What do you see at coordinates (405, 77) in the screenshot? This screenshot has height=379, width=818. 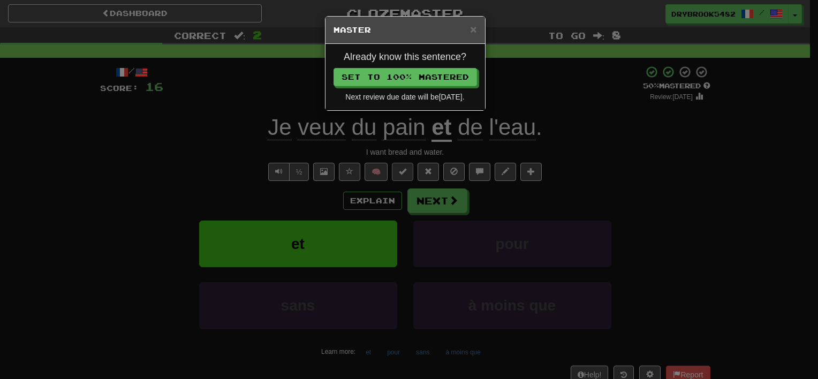 I see `button: Set to 100% Mastered` at bounding box center [405, 77].